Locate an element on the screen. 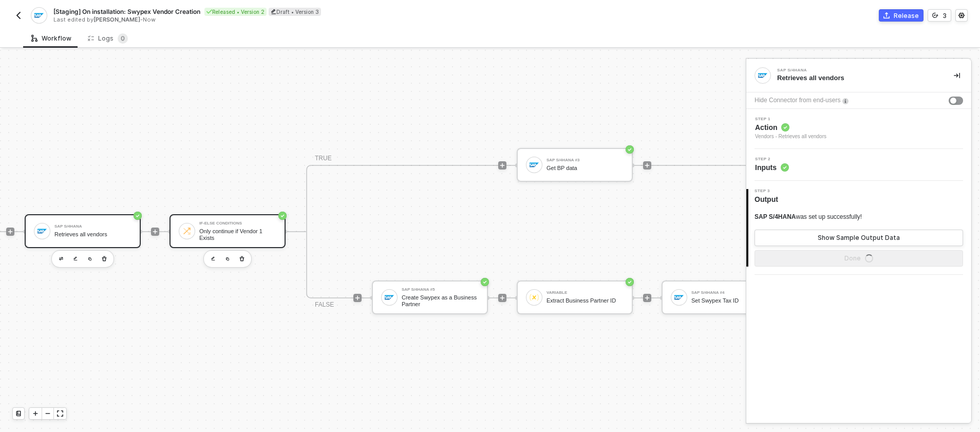  div: 3 is located at coordinates (945, 15).